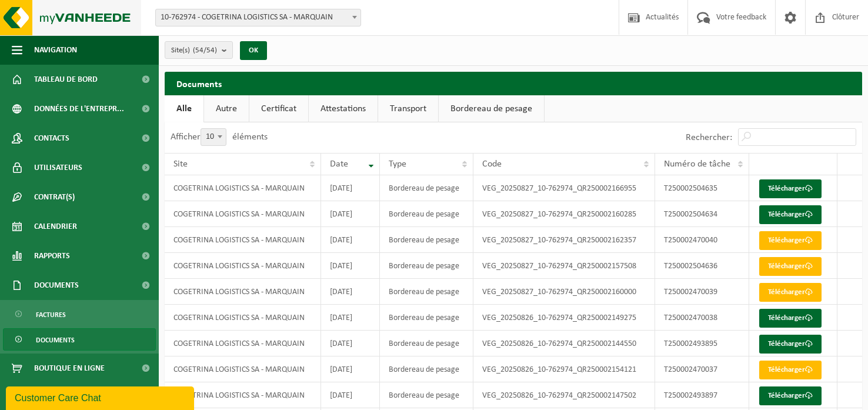 This screenshot has width=868, height=410. I want to click on label: Afficher éléments, so click(218, 137).